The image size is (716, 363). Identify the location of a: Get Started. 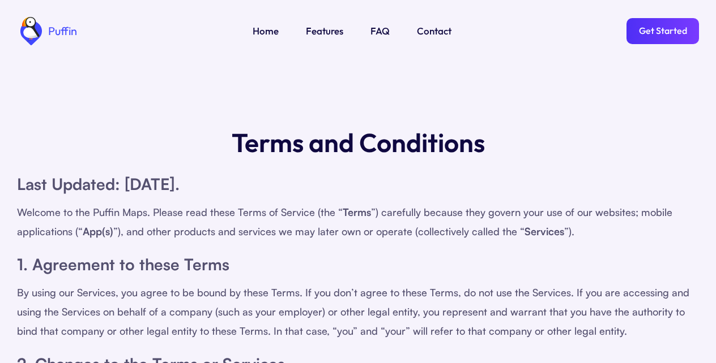
(662, 31).